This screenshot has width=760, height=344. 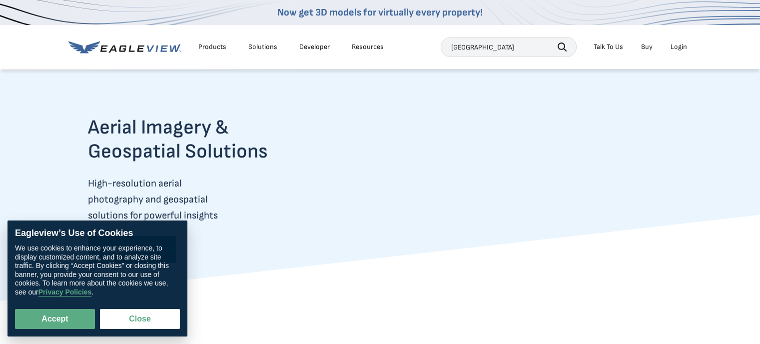 I want to click on div: Resources, so click(x=368, y=47).